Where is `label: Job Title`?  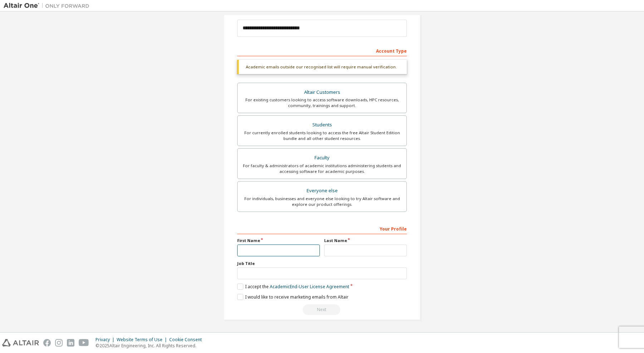 label: Job Title is located at coordinates (322, 263).